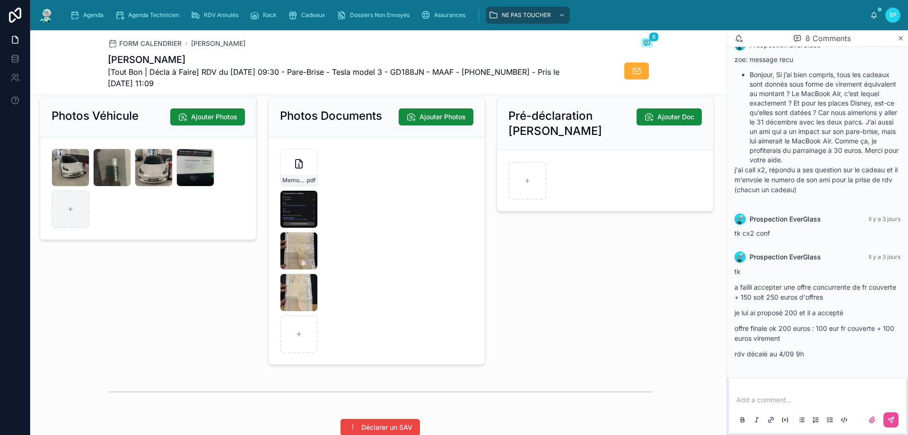 The image size is (908, 435). Describe the element at coordinates (654, 37) in the screenshot. I see `span: 8` at that location.